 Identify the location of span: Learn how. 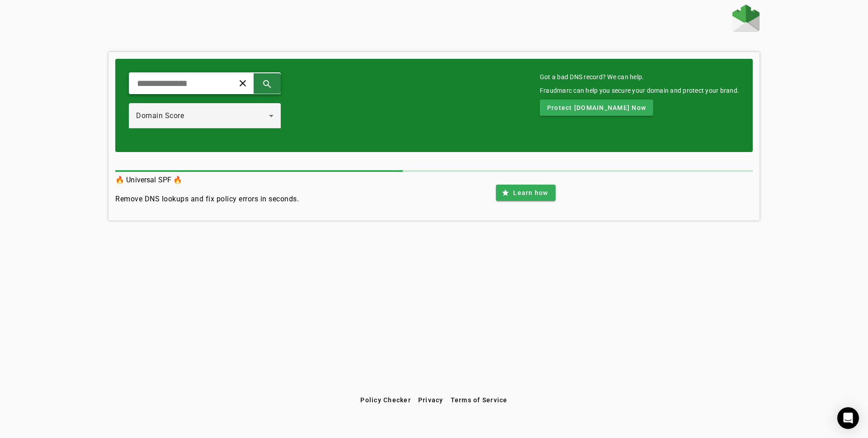
(530, 193).